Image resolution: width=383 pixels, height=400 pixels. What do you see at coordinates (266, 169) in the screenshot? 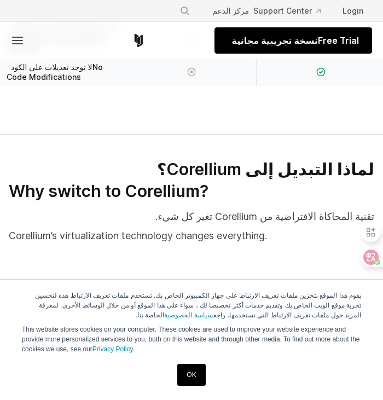
I see `font: لماذا التبديل إلى Corellium؟` at bounding box center [266, 169].